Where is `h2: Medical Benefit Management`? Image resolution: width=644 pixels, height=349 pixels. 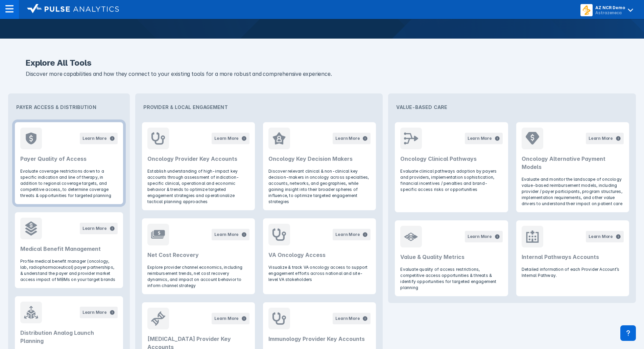 h2: Medical Benefit Management is located at coordinates (69, 249).